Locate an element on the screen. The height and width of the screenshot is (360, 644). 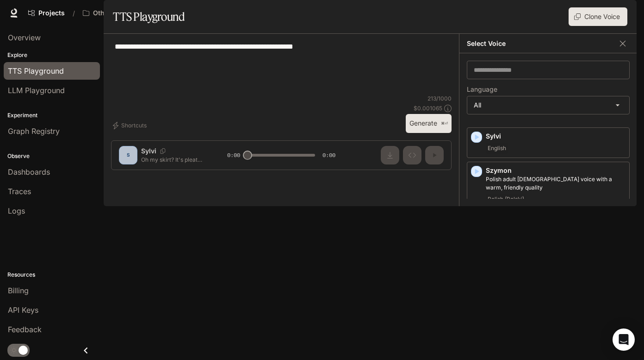
div: Open Intercom Messenger is located at coordinates (624, 339).